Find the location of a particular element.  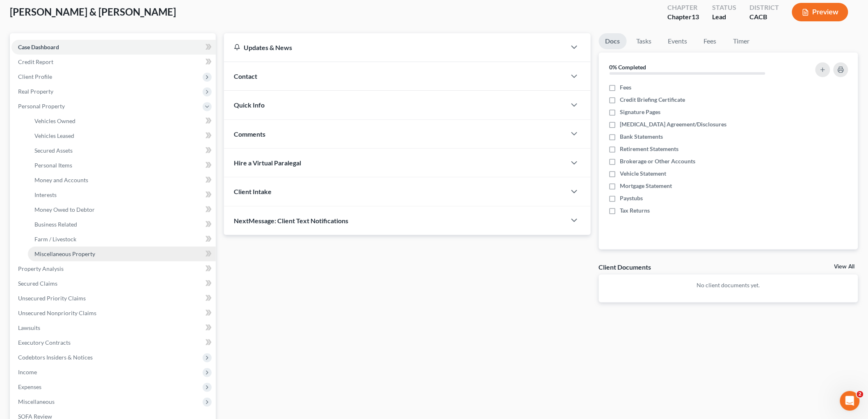

span: Client Intake is located at coordinates (253, 191).